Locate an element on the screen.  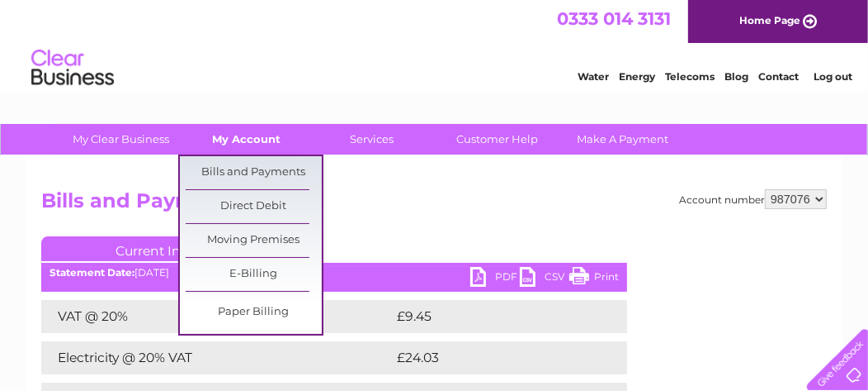
a: Make A Payment is located at coordinates (623, 138).